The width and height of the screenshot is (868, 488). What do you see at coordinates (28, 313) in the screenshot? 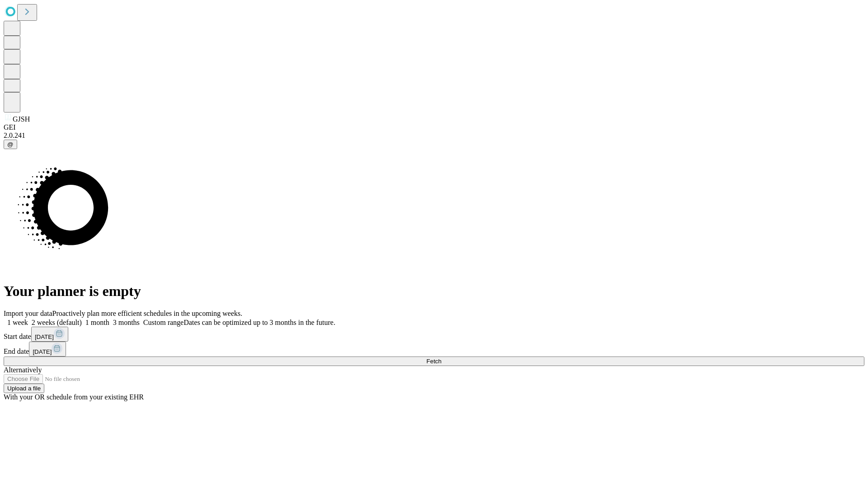
I see `span: Import your data` at bounding box center [28, 313].